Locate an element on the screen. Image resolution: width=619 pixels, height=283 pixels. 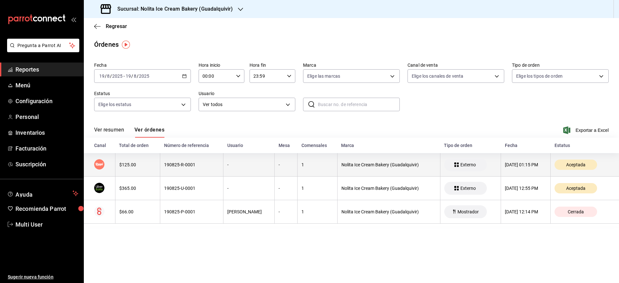
label: Tipo de orden is located at coordinates (560, 65).